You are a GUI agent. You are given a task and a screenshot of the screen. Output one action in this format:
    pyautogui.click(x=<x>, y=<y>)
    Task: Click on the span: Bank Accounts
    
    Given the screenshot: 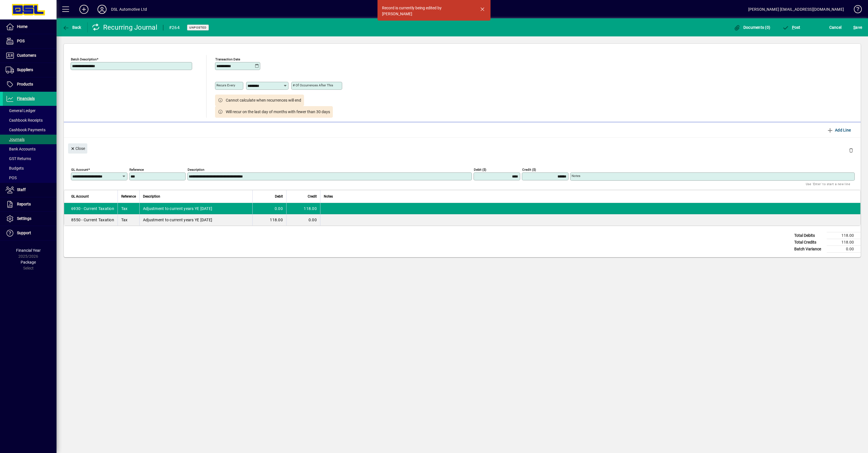 What is the action you would take?
    pyautogui.click(x=21, y=149)
    